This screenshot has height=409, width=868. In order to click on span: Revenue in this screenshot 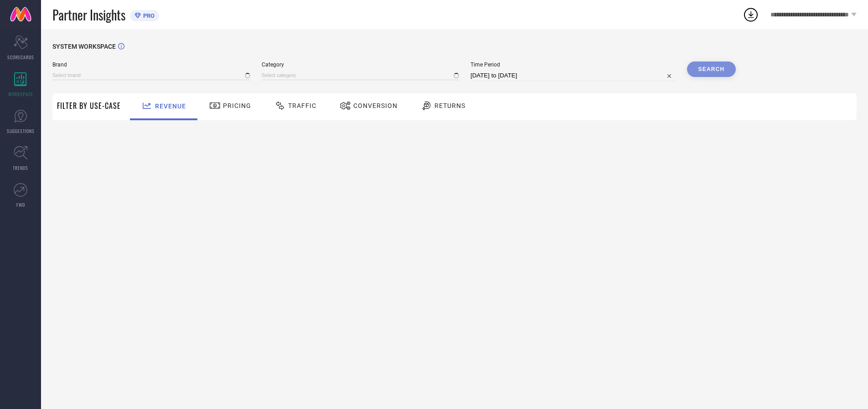, I will do `click(171, 106)`.